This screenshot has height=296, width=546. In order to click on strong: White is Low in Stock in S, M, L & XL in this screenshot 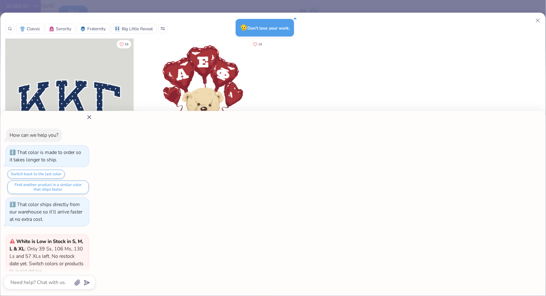, I will do `click(46, 245)`.